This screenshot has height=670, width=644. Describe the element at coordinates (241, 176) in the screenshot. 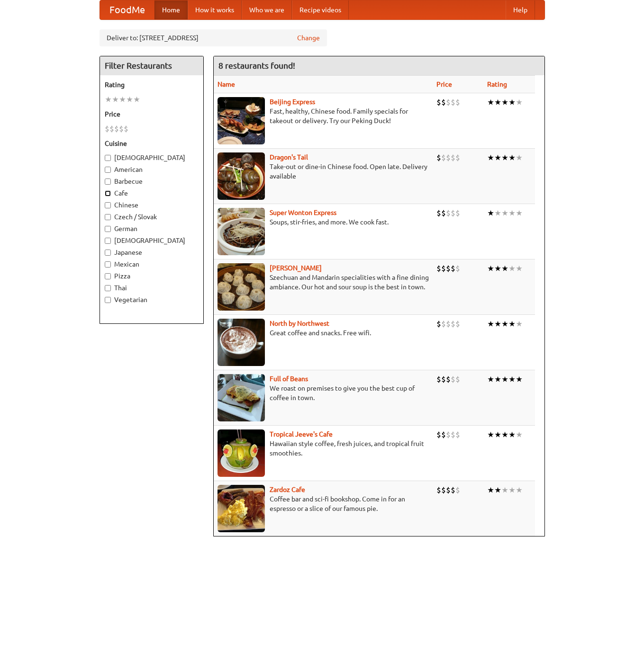

I see `img: dragon.jpg` at that location.